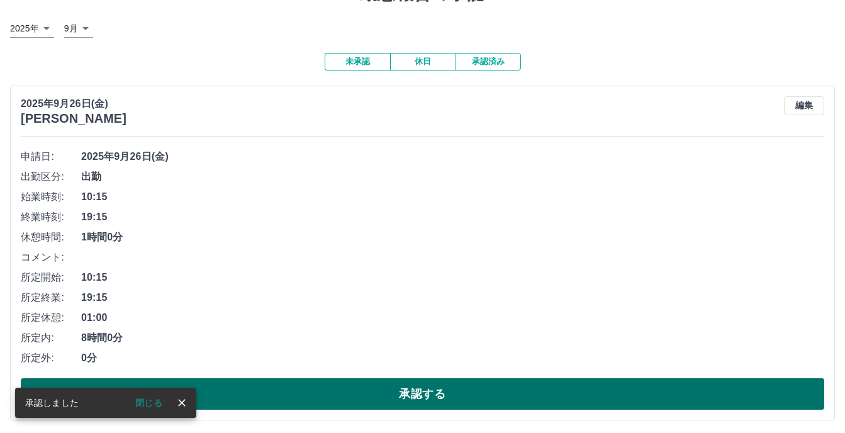  I want to click on span: 1時間0分, so click(452, 237).